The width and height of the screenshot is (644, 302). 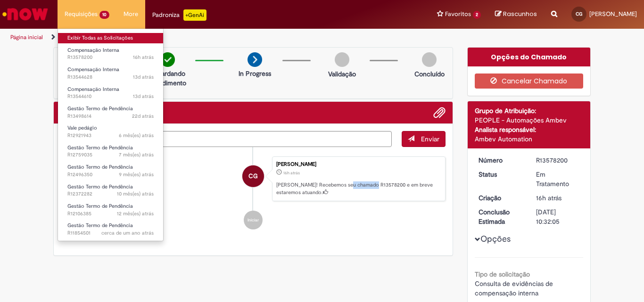 What do you see at coordinates (136, 154) in the screenshot?
I see `time: 07/03/2025 08:24:53` at bounding box center [136, 154].